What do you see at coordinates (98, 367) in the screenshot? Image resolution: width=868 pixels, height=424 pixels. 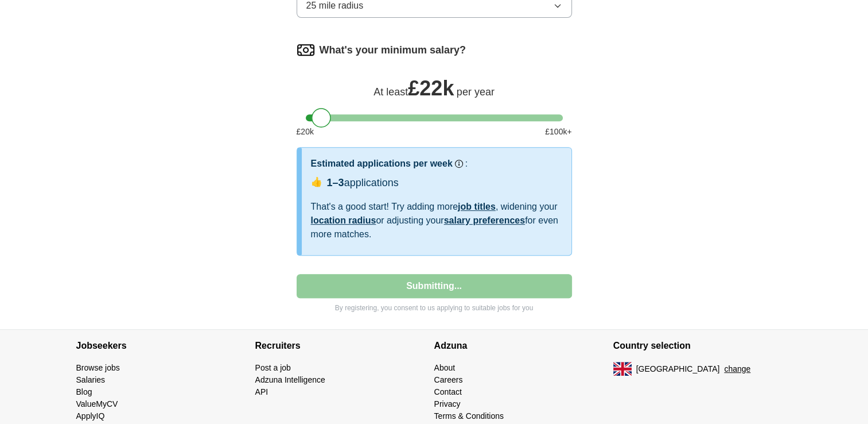 I see `a: Browse jobs` at bounding box center [98, 367].